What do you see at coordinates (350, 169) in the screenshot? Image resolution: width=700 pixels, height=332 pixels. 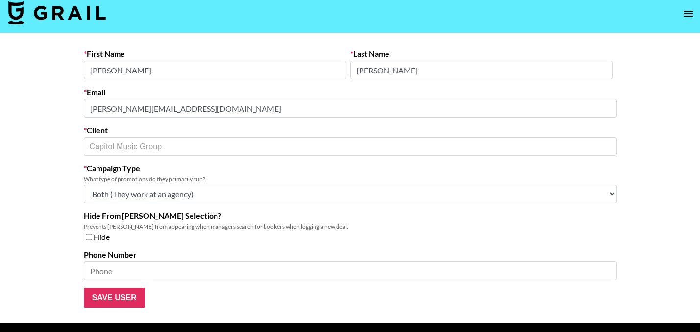 I see `label: Campaign Type` at bounding box center [350, 169].